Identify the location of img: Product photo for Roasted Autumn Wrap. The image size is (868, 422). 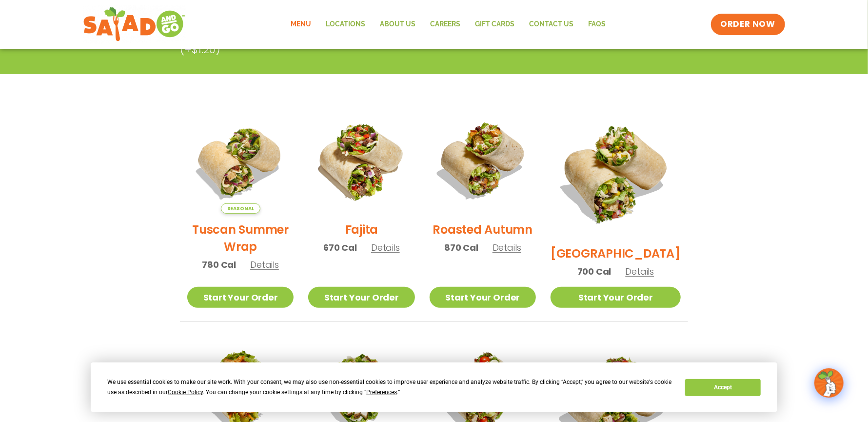
(483, 160).